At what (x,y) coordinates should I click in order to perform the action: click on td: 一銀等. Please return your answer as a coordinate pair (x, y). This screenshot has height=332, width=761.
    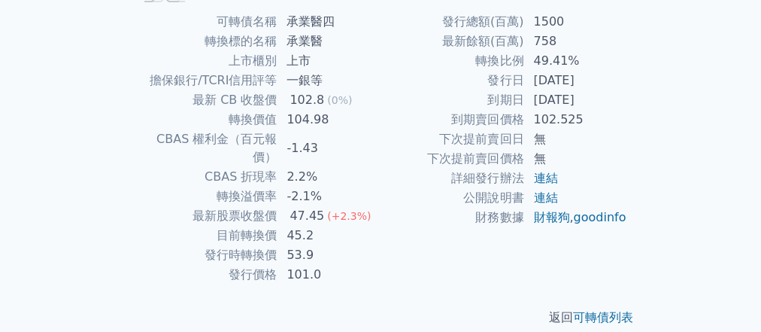
    Looking at the image, I should click on (329, 80).